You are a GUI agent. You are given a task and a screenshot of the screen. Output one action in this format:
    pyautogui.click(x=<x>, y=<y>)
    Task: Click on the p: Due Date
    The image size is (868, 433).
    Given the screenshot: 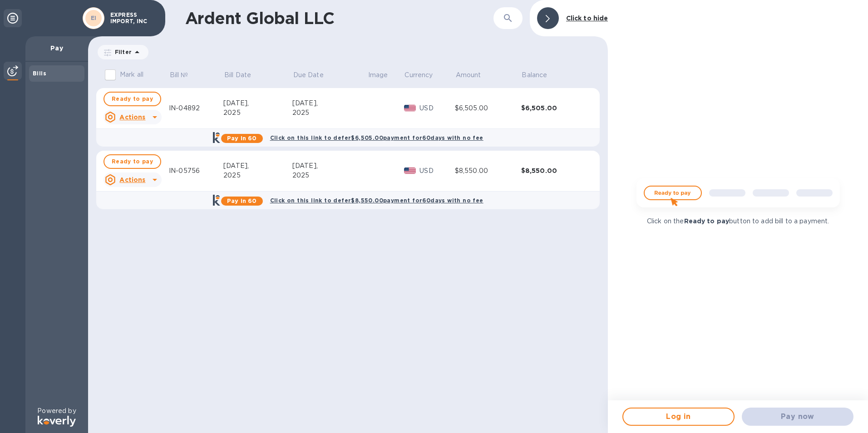 What is the action you would take?
    pyautogui.click(x=308, y=75)
    